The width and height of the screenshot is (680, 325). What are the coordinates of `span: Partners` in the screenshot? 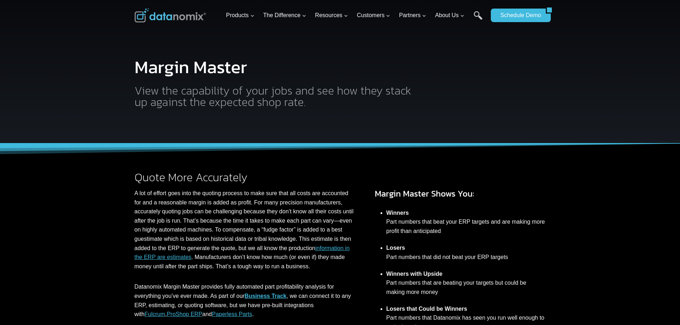 It's located at (413, 15).